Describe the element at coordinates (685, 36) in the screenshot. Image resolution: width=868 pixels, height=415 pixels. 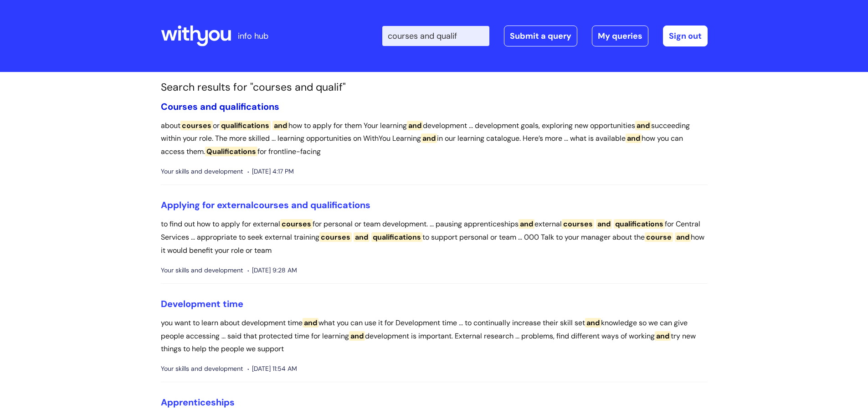
I see `a: Sign out` at that location.